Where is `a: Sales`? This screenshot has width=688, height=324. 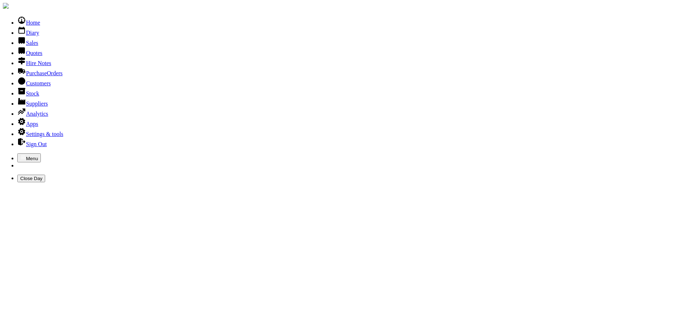 a: Sales is located at coordinates (28, 43).